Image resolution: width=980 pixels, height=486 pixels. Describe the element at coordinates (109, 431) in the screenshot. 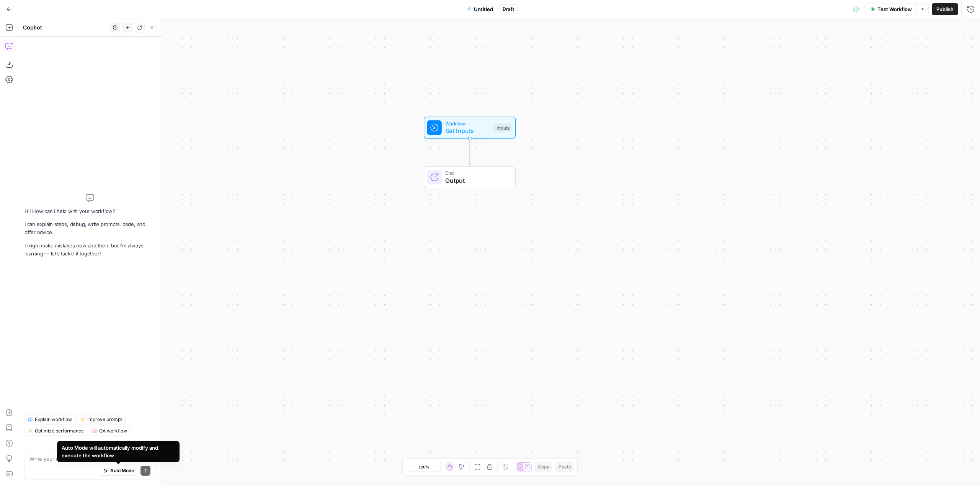

I see `button: QA workflow` at that location.